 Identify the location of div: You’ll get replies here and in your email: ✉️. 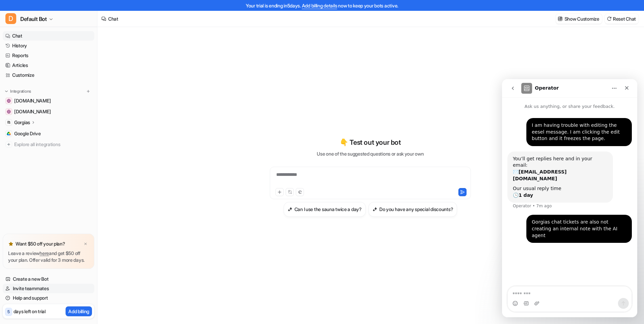
(58, 89).